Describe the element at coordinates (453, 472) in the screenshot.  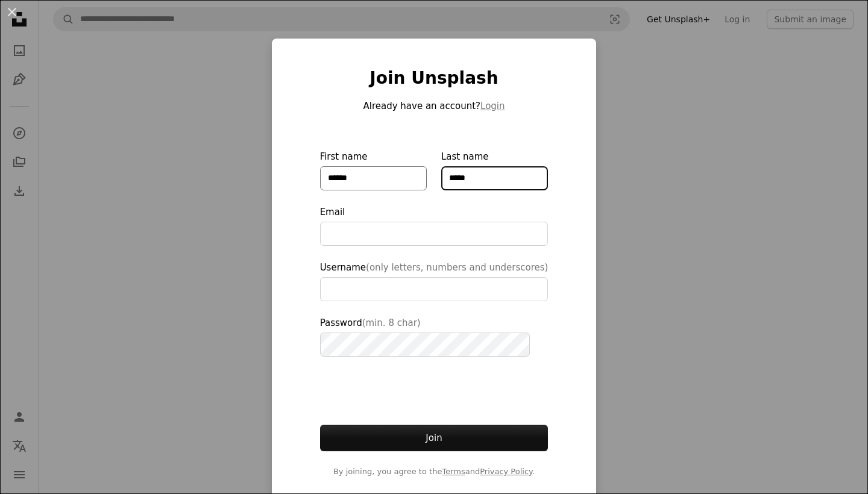
I see `a: Terms` at that location.